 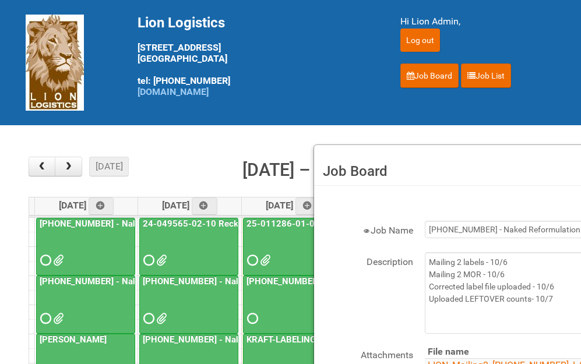 What do you see at coordinates (55, 62) in the screenshot?
I see `img: Lion Logistics` at bounding box center [55, 62].